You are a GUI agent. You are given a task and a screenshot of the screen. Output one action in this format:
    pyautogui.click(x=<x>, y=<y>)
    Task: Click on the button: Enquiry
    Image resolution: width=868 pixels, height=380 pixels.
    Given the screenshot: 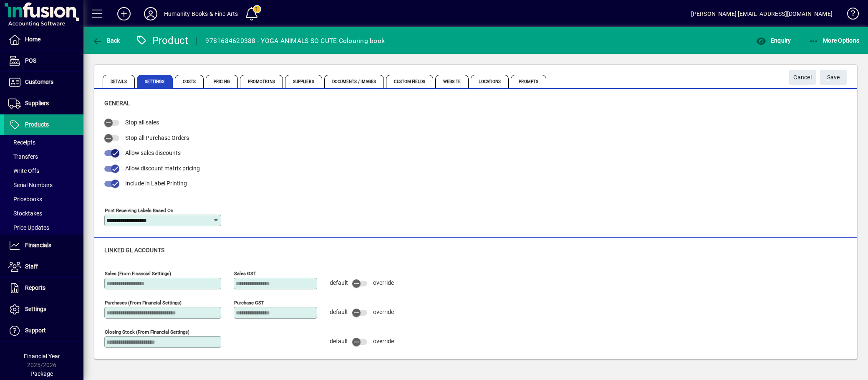 What is the action you would take?
    pyautogui.click(x=773, y=40)
    